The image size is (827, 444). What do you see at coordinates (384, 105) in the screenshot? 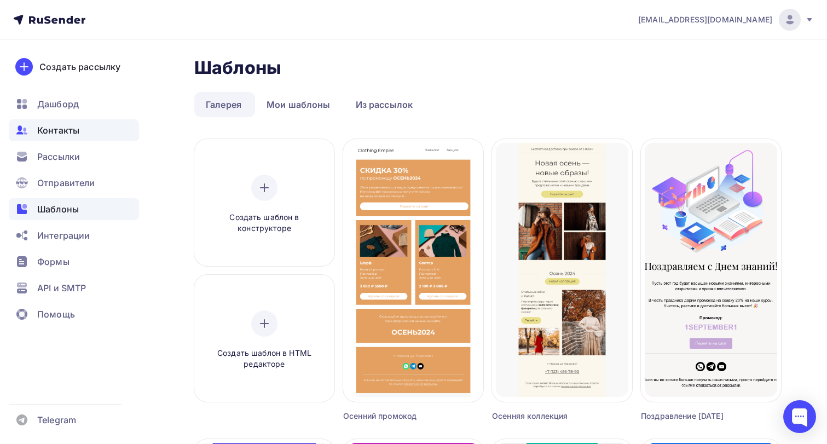
I see `a: Из рассылок` at bounding box center [384, 105].